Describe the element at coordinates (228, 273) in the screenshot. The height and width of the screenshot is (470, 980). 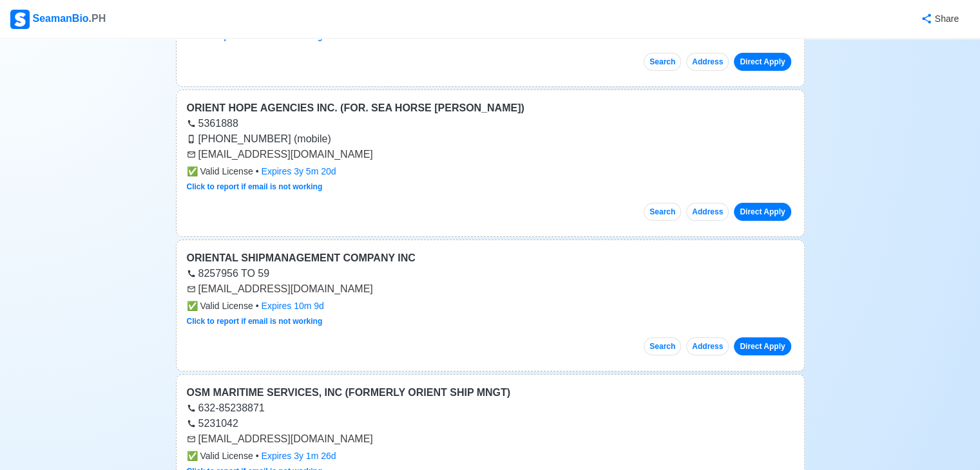
I see `a: 8257956 TO 59` at that location.